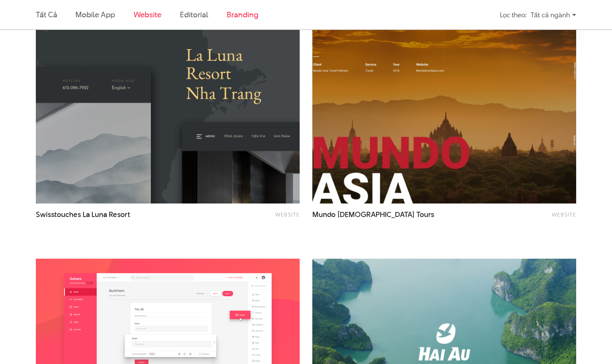 Image resolution: width=612 pixels, height=364 pixels. I want to click on a: Editorial, so click(194, 14).